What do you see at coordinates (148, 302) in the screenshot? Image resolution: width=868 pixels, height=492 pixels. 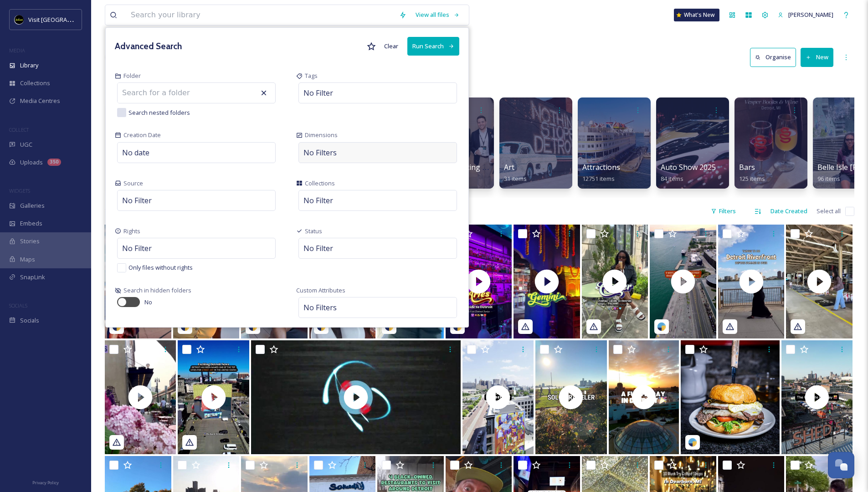 I see `span: No` at bounding box center [148, 302].